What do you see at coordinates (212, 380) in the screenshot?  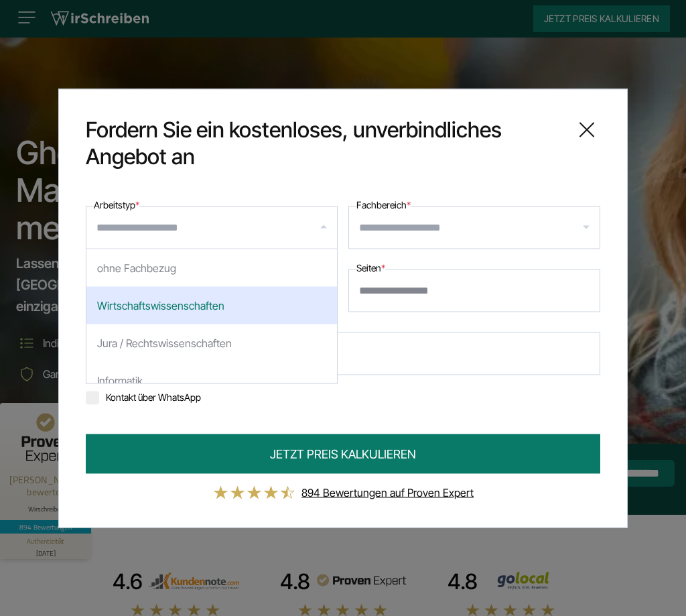 I see `div: Informatik` at bounding box center [212, 380].